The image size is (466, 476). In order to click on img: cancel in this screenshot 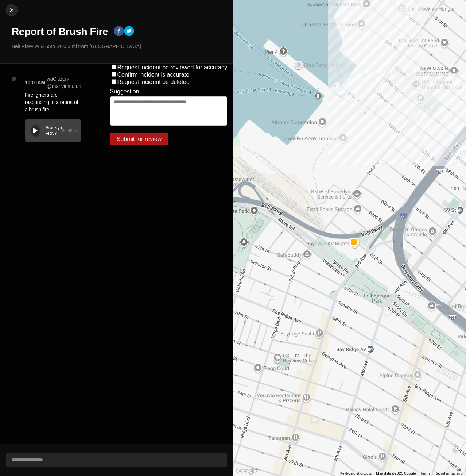, I will do `click(12, 10)`.